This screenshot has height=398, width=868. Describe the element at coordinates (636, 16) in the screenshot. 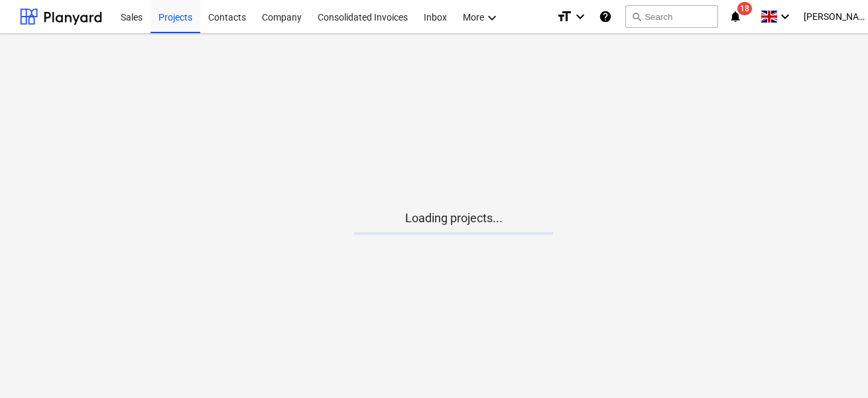

I see `span: search` at that location.